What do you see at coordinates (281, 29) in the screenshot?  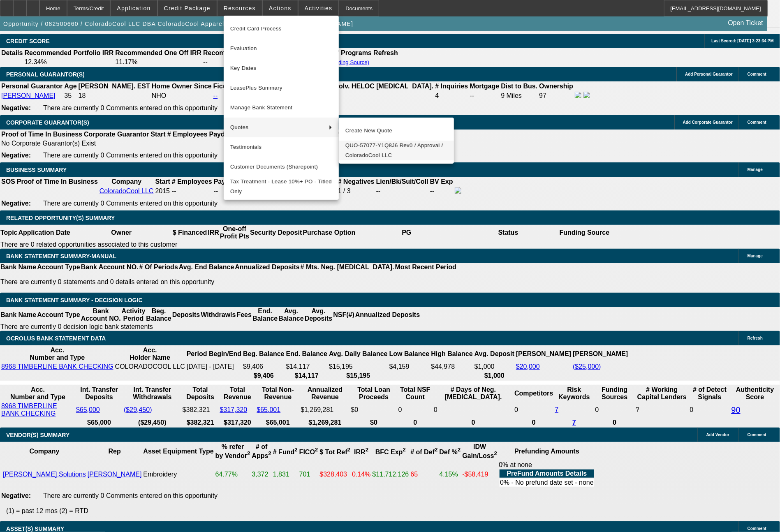 I see `span: Credit Card Process` at bounding box center [281, 29].